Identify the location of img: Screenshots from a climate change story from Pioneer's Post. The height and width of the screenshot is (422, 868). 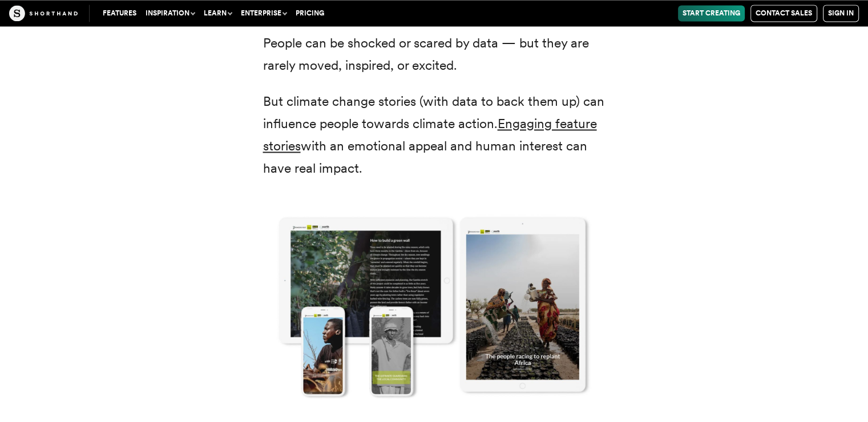
(435, 305).